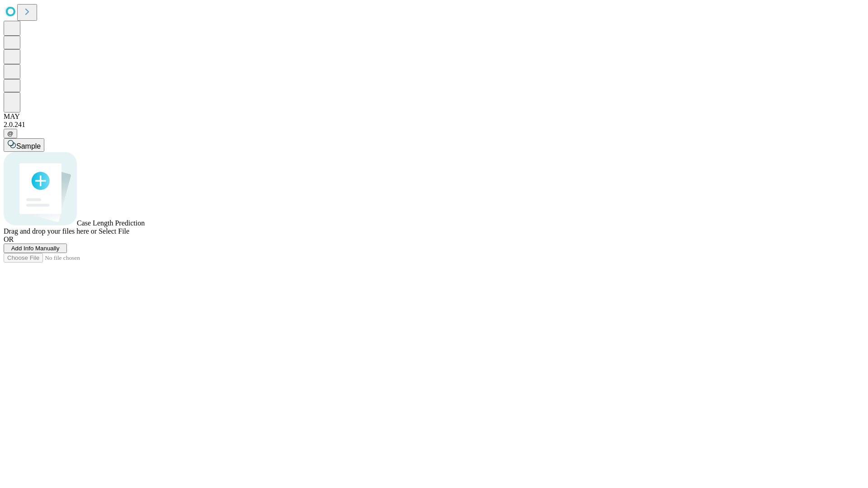 Image resolution: width=868 pixels, height=488 pixels. Describe the element at coordinates (24, 145) in the screenshot. I see `button: Sample` at that location.